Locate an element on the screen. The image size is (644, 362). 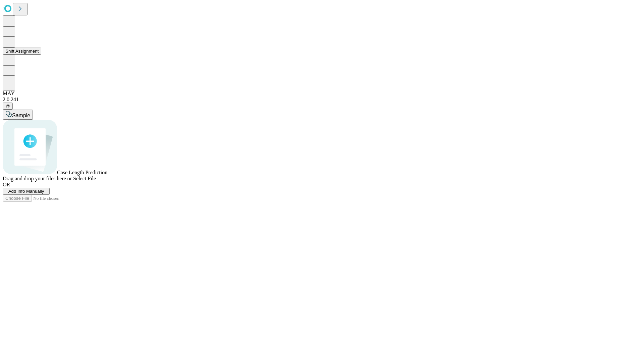
div: 2.0.241 is located at coordinates (322, 100).